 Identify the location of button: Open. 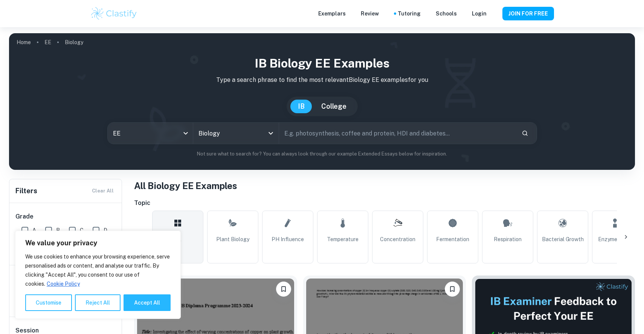
(271, 133).